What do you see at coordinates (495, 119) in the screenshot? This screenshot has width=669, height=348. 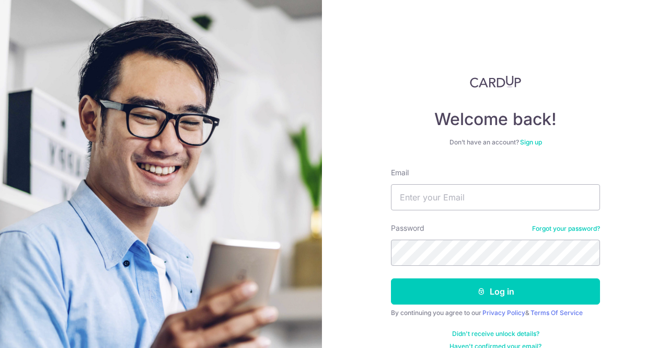 I see `h4: Welcome back!` at bounding box center [495, 119].